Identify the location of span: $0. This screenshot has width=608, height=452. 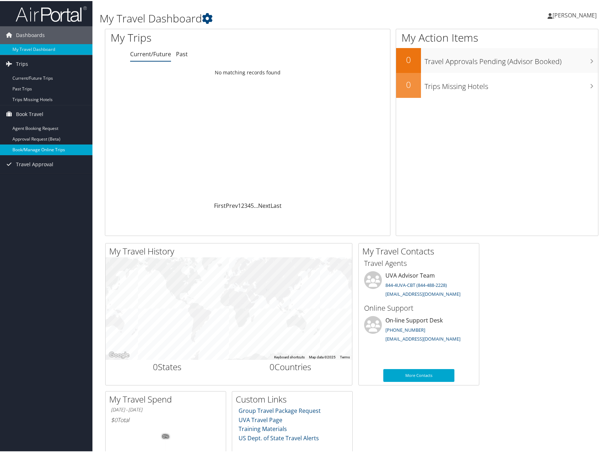
(114, 419).